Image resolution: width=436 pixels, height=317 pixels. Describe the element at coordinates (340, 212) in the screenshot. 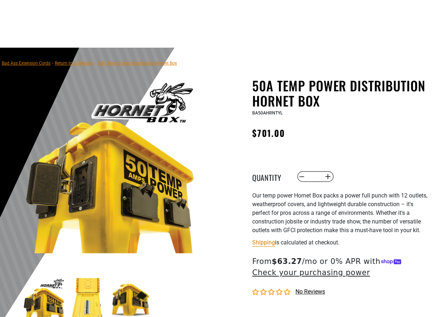

I see `span: Our temp power Hornet Box packs a power full punch with 12 outlets, weatherproof covers, and ligh...` at that location.